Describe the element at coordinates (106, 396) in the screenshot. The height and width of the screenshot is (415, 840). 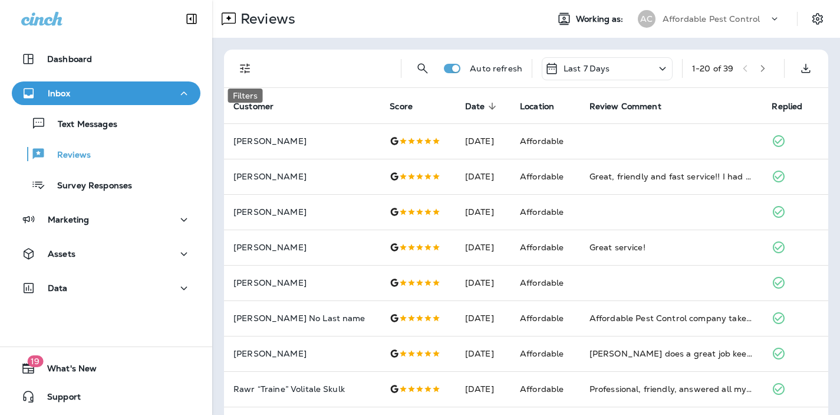
I see `button: Support` at that location.